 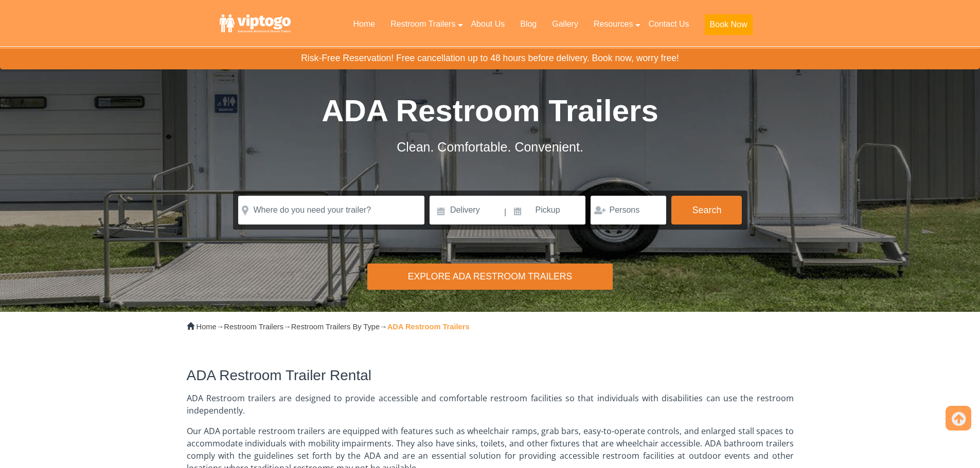 What do you see at coordinates (335, 327) in the screenshot?
I see `a: Restroom Trailers By Type` at bounding box center [335, 327].